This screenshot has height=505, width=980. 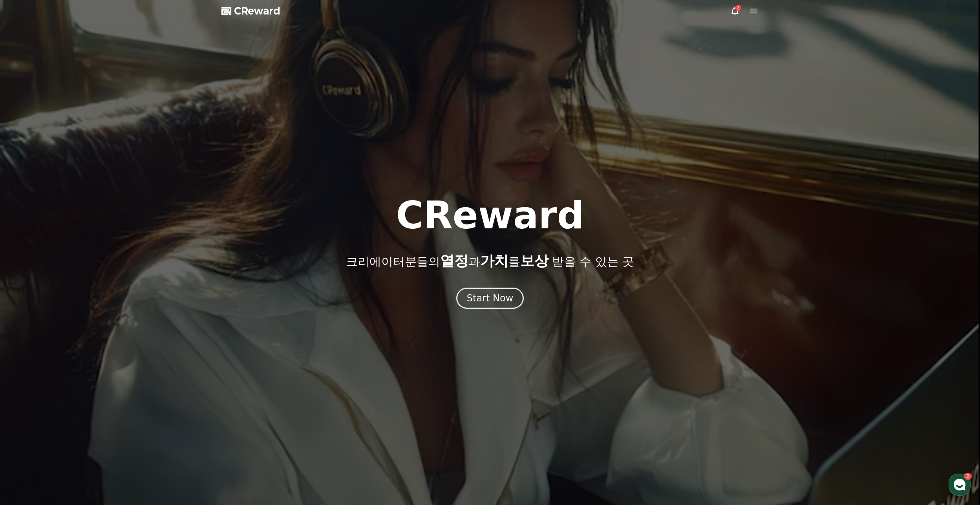 I want to click on div: Start Now, so click(x=490, y=298).